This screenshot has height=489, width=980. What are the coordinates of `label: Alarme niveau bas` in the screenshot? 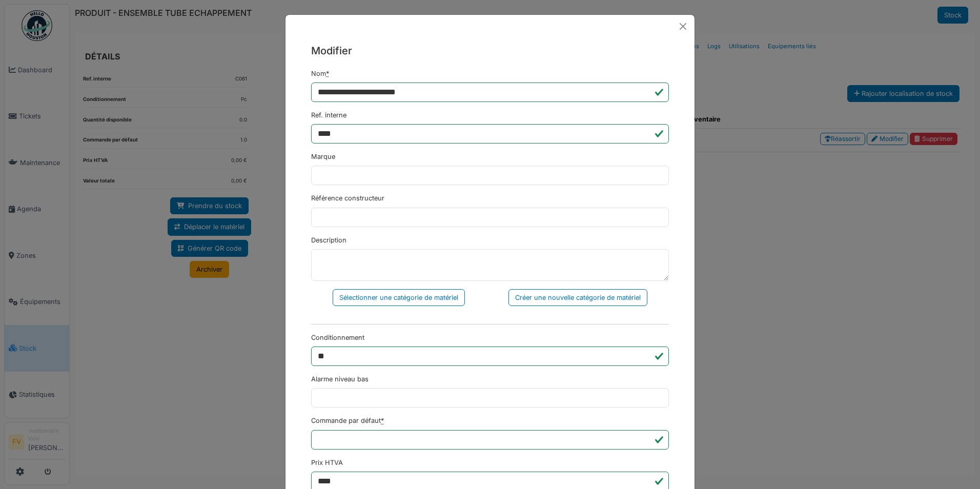 It's located at (340, 379).